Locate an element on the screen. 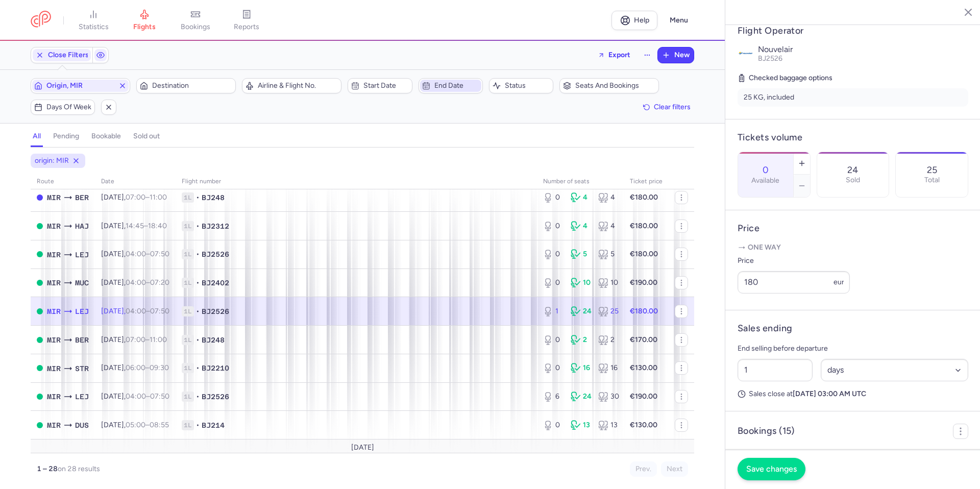  span: New is located at coordinates (682, 55).